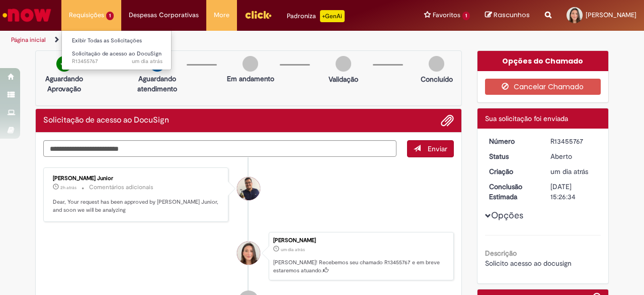 The image size is (644, 295). Describe the element at coordinates (258, 15) in the screenshot. I see `img: click_logo_yellow_360x200.png` at that location.